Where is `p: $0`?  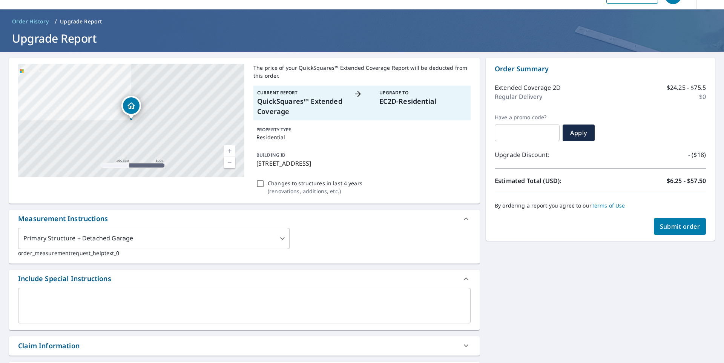 p: $0 is located at coordinates (703, 97).